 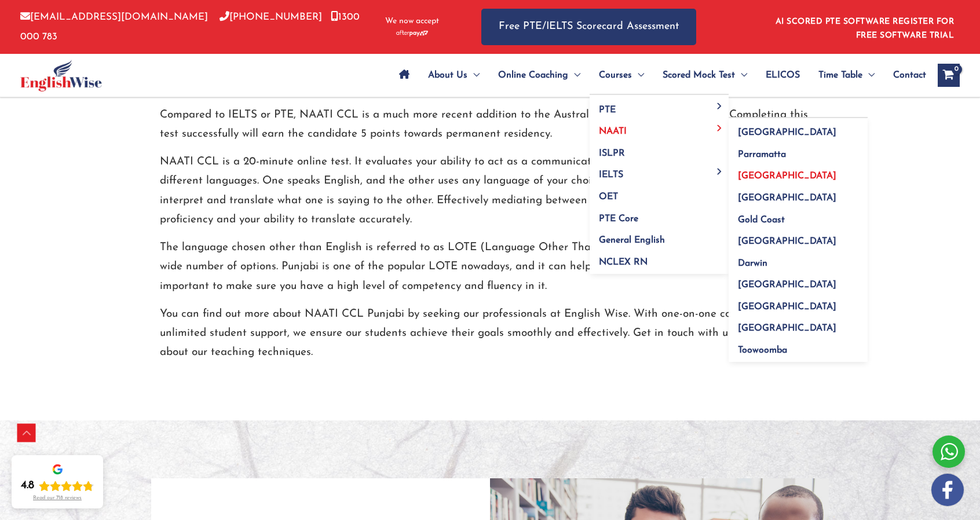 I want to click on a: NAATIMenu Toggle, so click(x=659, y=128).